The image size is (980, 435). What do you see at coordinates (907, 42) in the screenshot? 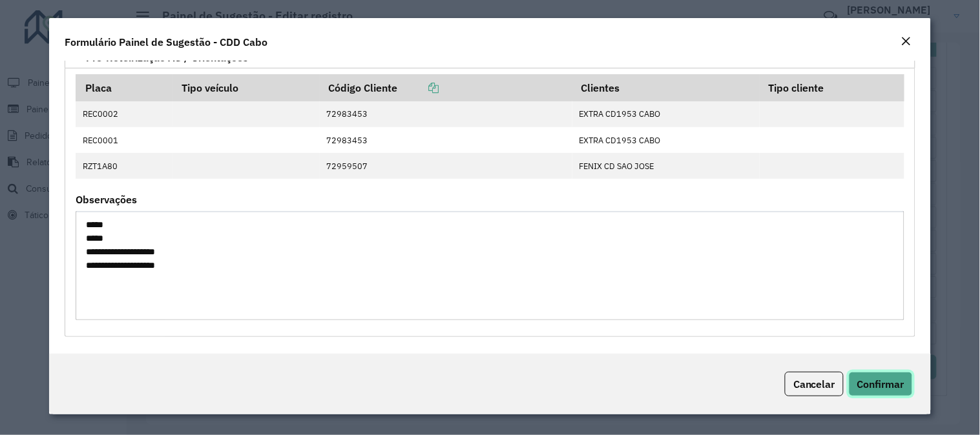
I see `button: Close` at bounding box center [907, 42].